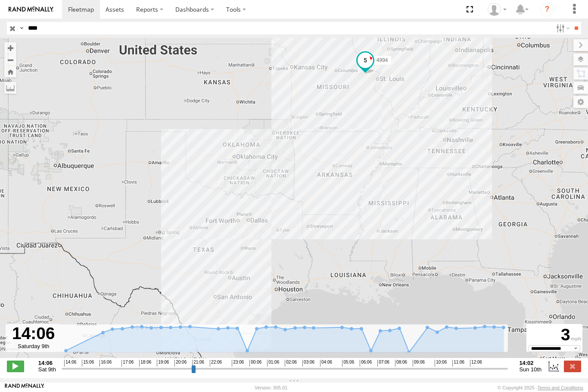  Describe the element at coordinates (573, 366) in the screenshot. I see `label: Close` at that location.